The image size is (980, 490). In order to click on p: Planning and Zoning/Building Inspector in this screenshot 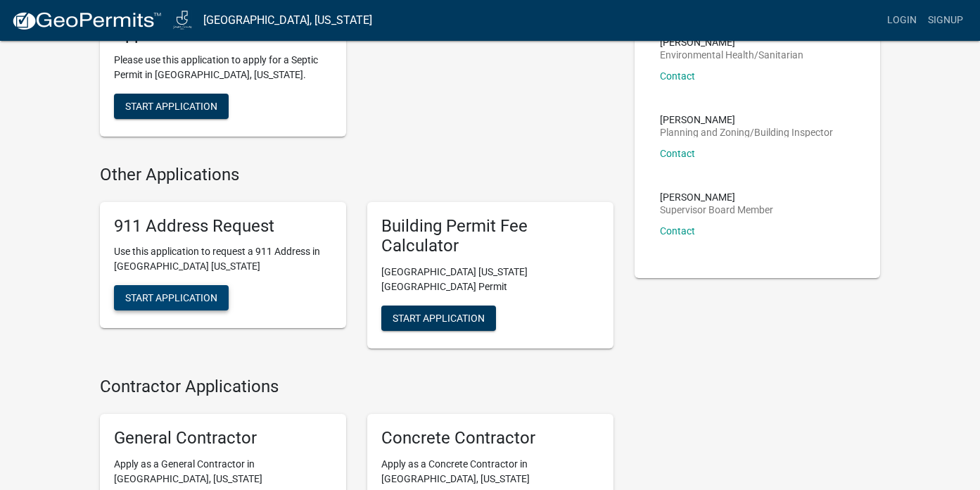, I will do `click(747, 132)`.